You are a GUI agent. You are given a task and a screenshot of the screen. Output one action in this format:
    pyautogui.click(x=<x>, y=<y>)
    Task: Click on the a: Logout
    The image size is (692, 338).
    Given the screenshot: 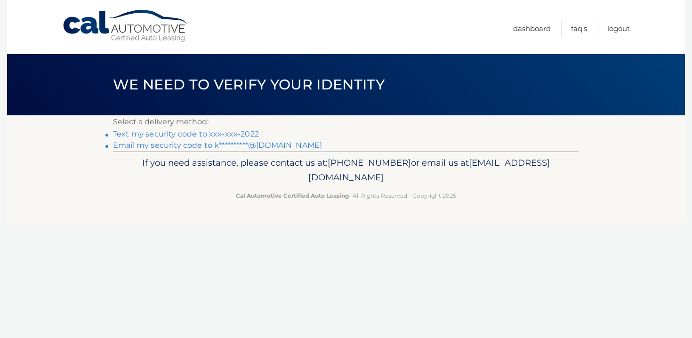 What is the action you would take?
    pyautogui.click(x=618, y=28)
    